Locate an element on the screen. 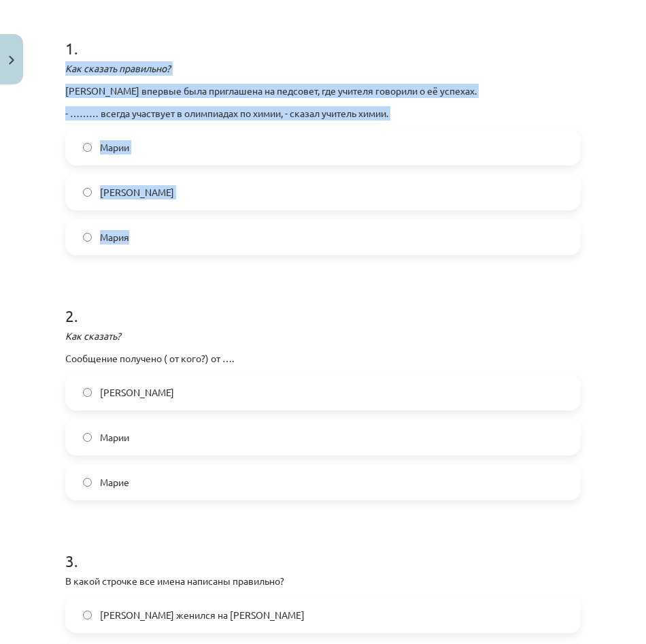 This screenshot has width=646, height=644. span: Марие is located at coordinates (115, 482).